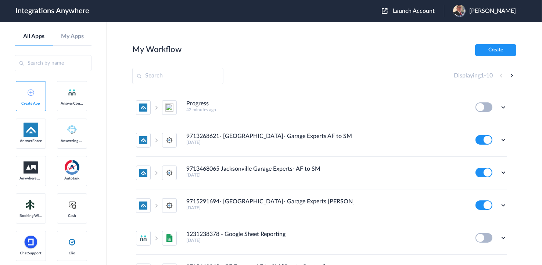 This screenshot has width=542, height=265. What do you see at coordinates (52, 11) in the screenshot?
I see `h1: Integrations Anywhere` at bounding box center [52, 11].